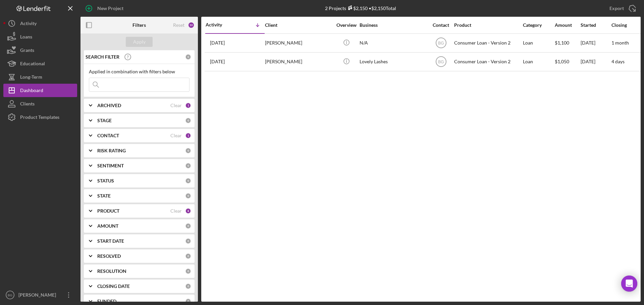 This screenshot has width=644, height=305. What do you see at coordinates (41, 23) in the screenshot?
I see `button: Activity` at bounding box center [41, 23].